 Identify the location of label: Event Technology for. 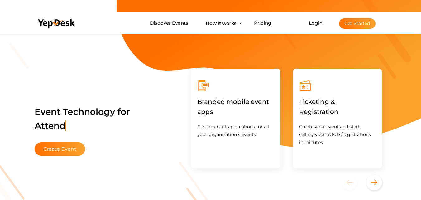
(82, 119).